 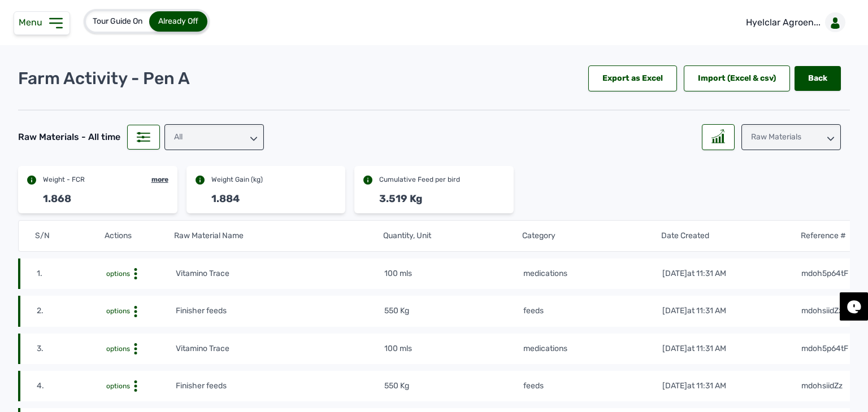 What do you see at coordinates (420, 179) in the screenshot?
I see `div: Cumulative Feed per bird` at bounding box center [420, 179].